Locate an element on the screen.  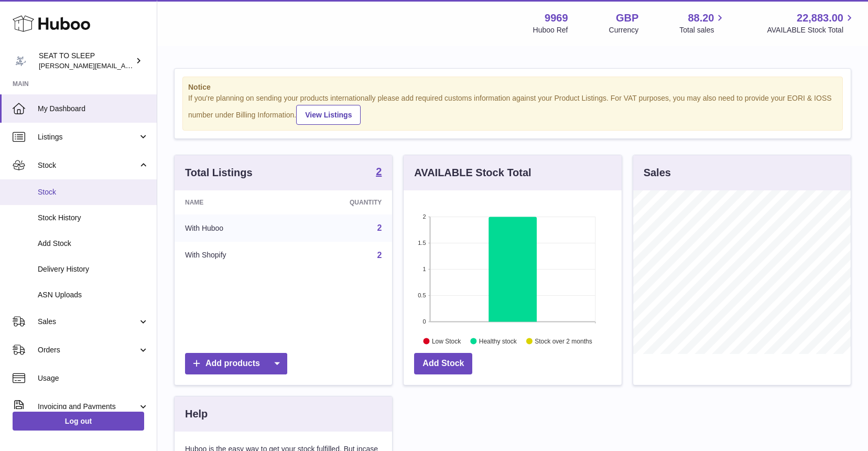
th: Name is located at coordinates (233, 202).